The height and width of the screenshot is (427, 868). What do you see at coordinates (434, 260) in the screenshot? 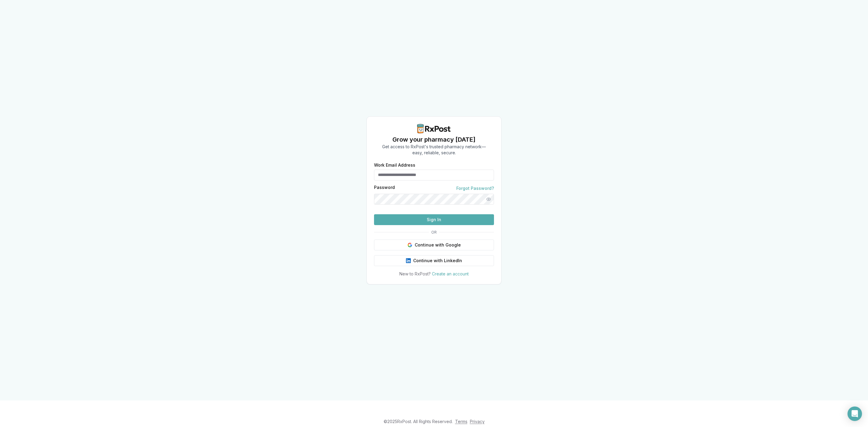
I see `button: Continue with LinkedIn` at bounding box center [434, 260].